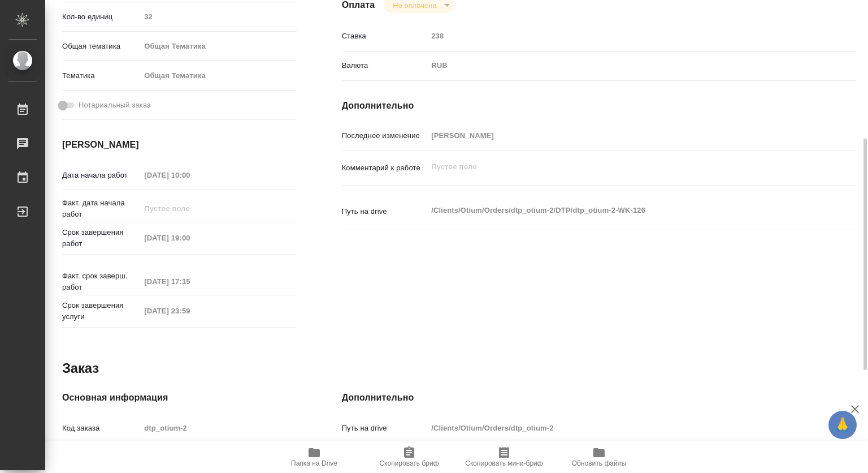 The width and height of the screenshot is (868, 473). What do you see at coordinates (409, 456) in the screenshot?
I see `button: Скопировать бриф` at bounding box center [409, 456].